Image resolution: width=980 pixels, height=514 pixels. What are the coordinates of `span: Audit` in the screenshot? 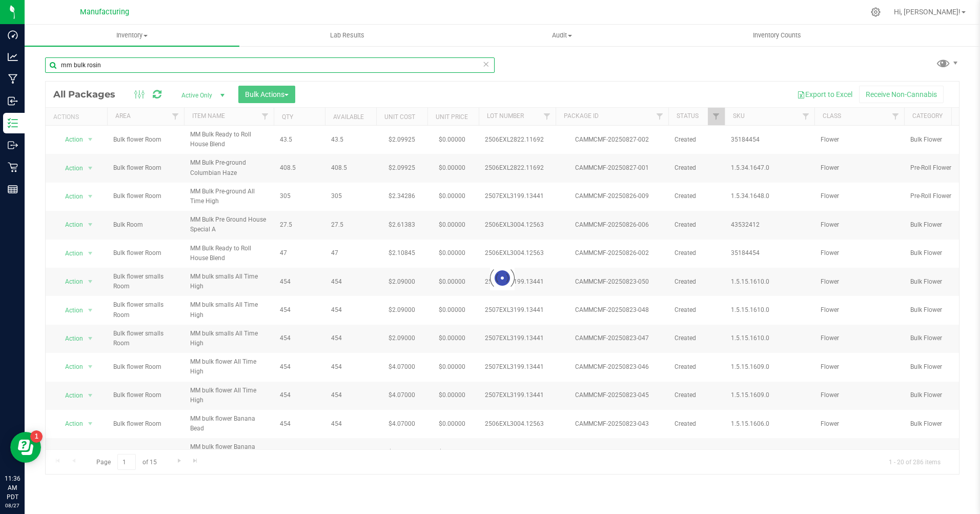 It's located at (561, 36).